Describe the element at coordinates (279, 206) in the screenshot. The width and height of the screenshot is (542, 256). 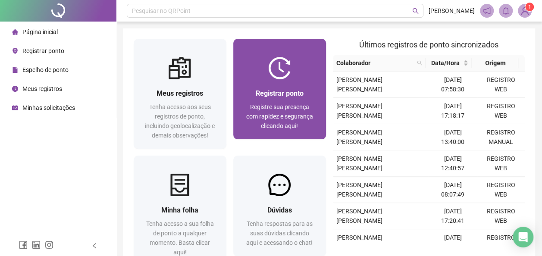
I see `a: DúvidasTenha respostas para as suas dúvidas clicando aqui e acessando o chat!` at that location.